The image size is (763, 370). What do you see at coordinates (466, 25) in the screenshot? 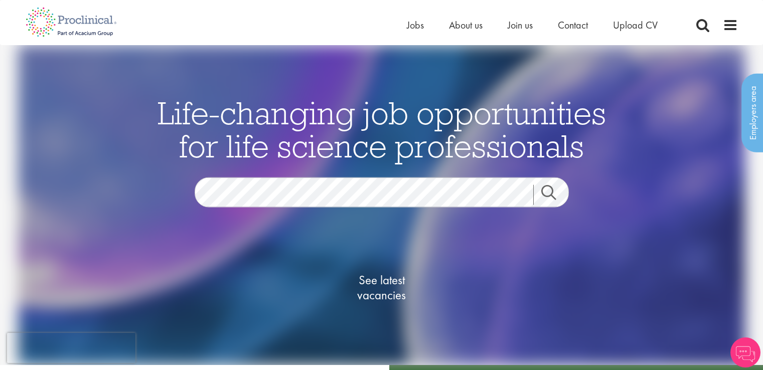
I see `span: About us` at bounding box center [466, 25].